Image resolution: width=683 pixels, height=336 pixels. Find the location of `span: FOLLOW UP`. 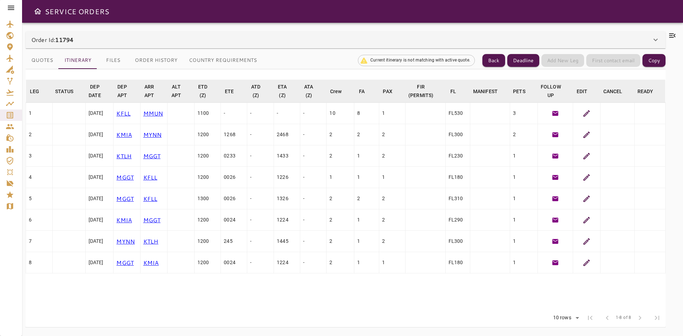

span: FOLLOW UP is located at coordinates (555, 91).